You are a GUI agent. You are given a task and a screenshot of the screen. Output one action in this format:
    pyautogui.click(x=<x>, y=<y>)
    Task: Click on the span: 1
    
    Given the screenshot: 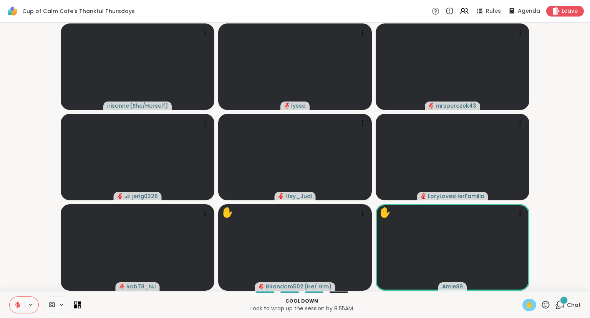 What is the action you would take?
    pyautogui.click(x=564, y=300)
    